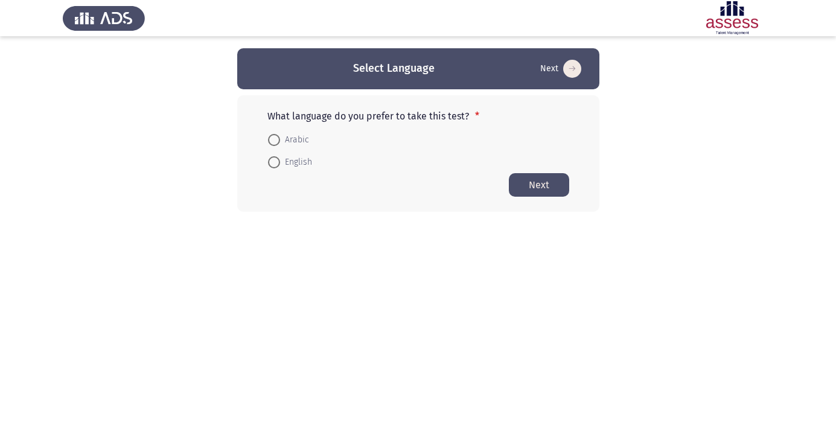 This screenshot has width=836, height=432. What do you see at coordinates (296, 162) in the screenshot?
I see `span: English` at bounding box center [296, 162].